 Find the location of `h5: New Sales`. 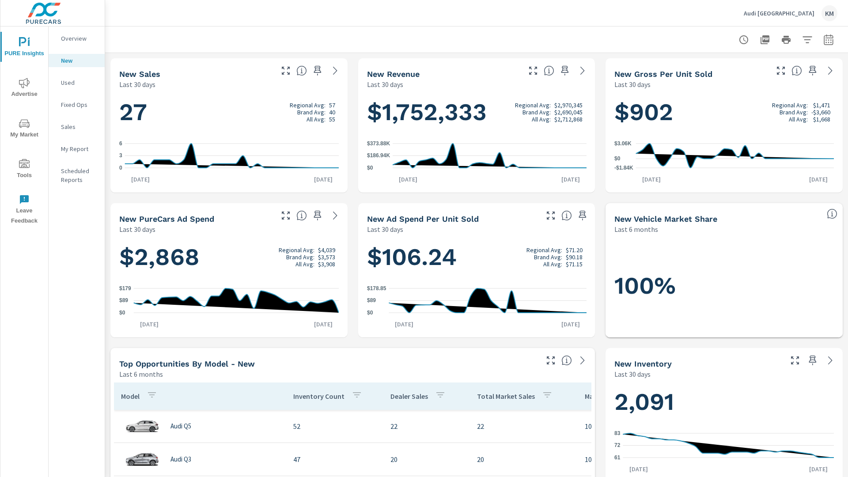

h5: New Sales is located at coordinates (140, 74).